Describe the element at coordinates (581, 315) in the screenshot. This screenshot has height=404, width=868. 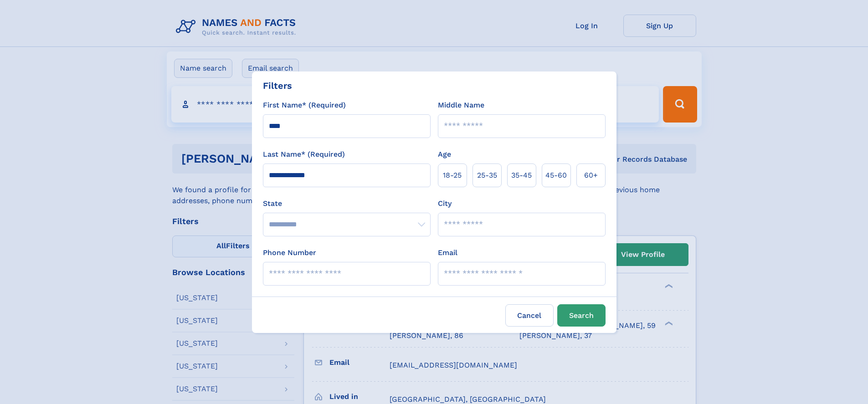
I see `button: Search` at that location.